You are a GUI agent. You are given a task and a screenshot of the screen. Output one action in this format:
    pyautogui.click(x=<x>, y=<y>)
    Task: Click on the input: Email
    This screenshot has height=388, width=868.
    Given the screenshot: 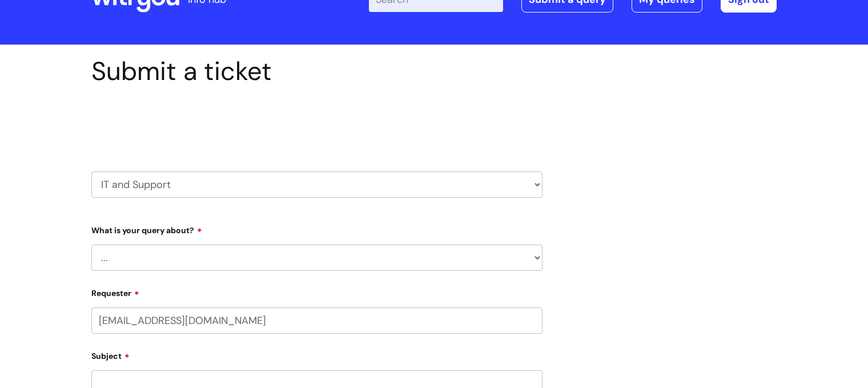 What is the action you would take?
    pyautogui.click(x=317, y=321)
    